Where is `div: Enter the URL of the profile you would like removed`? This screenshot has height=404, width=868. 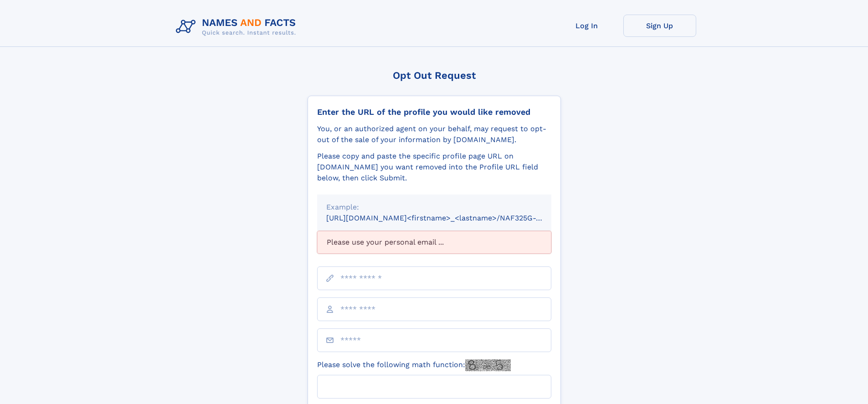
div: Enter the URL of the profile you would like removed is located at coordinates (434, 112).